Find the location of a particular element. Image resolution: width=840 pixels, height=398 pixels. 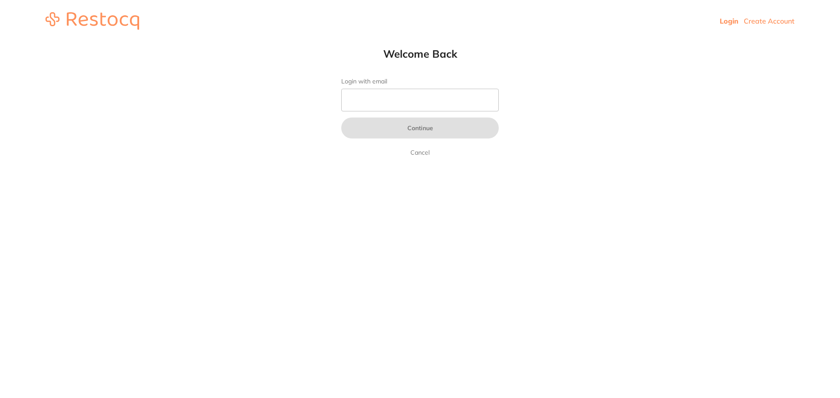

a: Login is located at coordinates (729, 21).